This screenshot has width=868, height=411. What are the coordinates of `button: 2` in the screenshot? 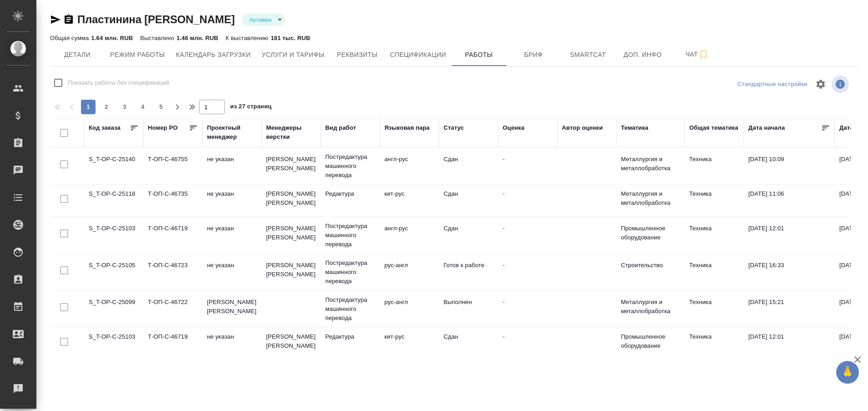 It's located at (107, 107).